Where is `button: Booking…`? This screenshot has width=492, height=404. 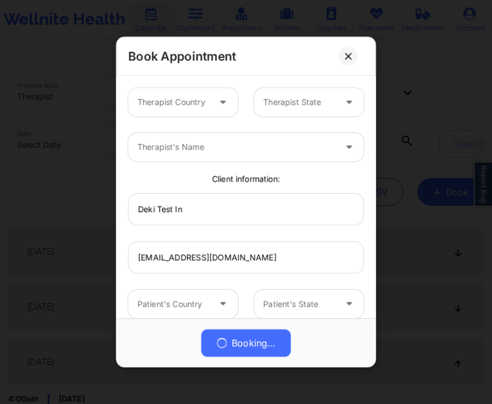
button: Booking… is located at coordinates (246, 343).